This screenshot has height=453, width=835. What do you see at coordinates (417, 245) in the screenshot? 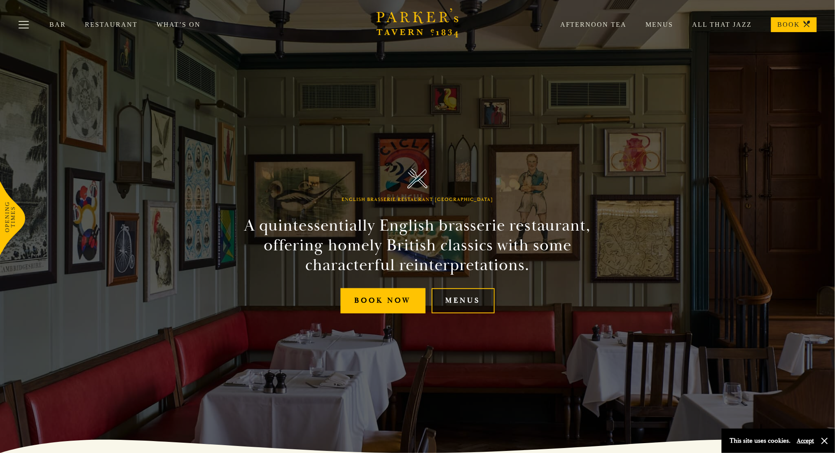
I see `h2: A quintessentially English brasserie restaurant, offering homely British classics with some chara...` at bounding box center [417, 245].